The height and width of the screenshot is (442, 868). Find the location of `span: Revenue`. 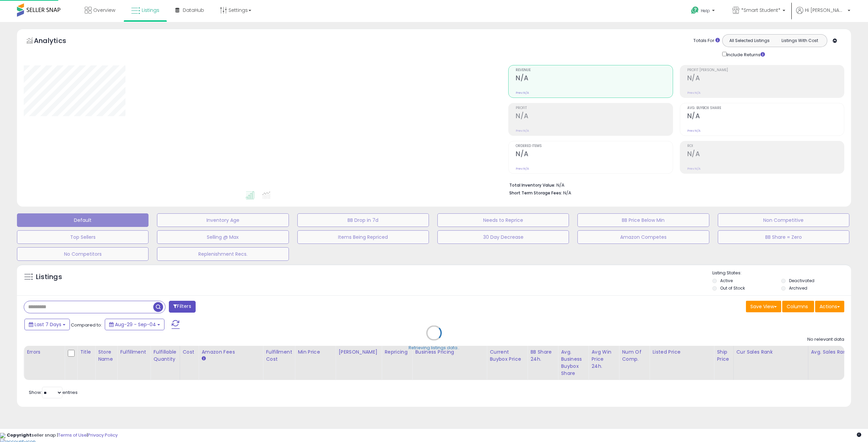

span: Revenue is located at coordinates (594, 70).